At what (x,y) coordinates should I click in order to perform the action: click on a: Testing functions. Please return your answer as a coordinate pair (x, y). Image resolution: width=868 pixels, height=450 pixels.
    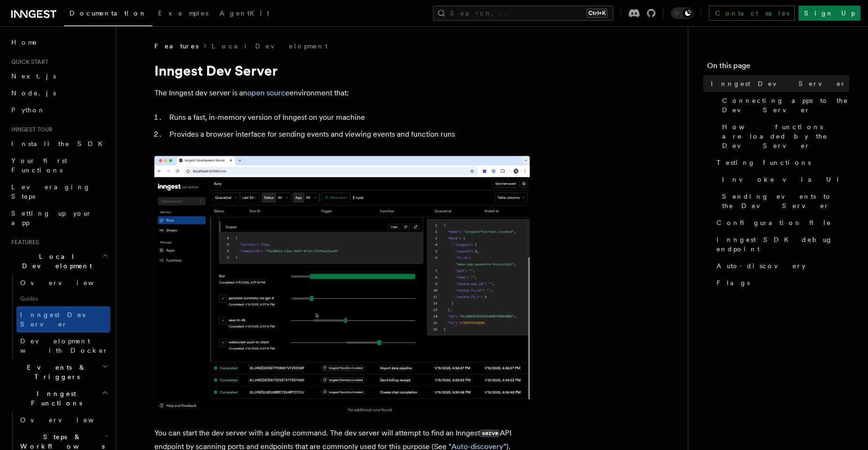
    Looking at the image, I should click on (781, 162).